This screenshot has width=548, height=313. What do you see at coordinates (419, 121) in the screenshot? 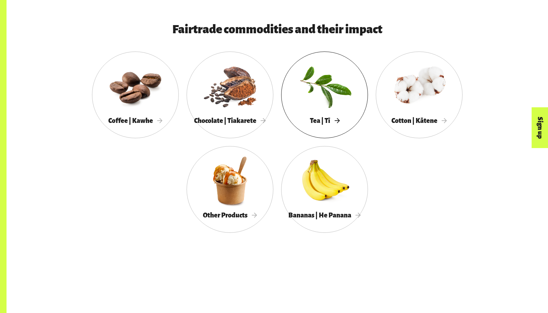
I see `span: Cotton | Kātene` at bounding box center [419, 121].